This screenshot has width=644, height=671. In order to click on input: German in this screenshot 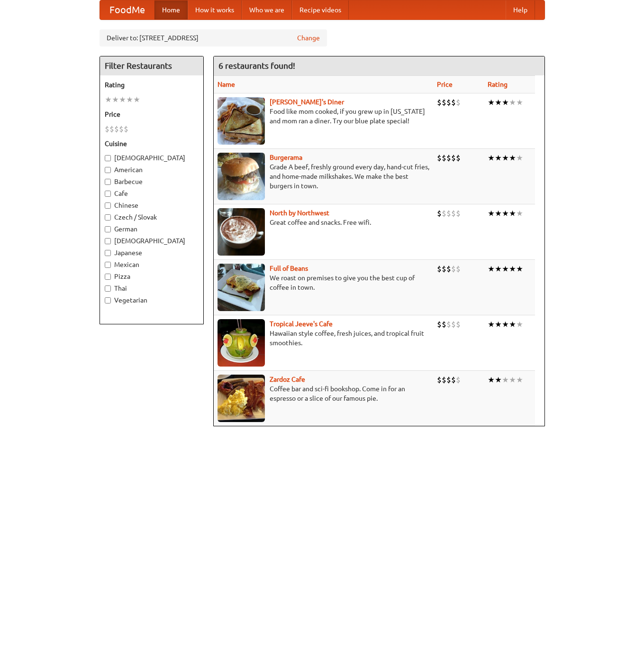, I will do `click(108, 229)`.